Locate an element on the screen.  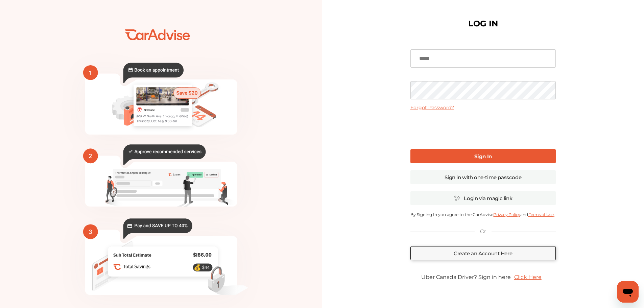
a: Privacy Policy is located at coordinates (506, 214).